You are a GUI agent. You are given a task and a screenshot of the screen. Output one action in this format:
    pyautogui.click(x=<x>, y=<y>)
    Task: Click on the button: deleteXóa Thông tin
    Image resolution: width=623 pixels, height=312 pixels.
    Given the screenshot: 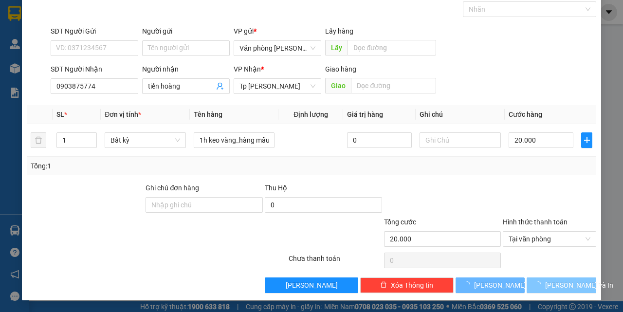 What is the action you would take?
    pyautogui.click(x=407, y=285)
    